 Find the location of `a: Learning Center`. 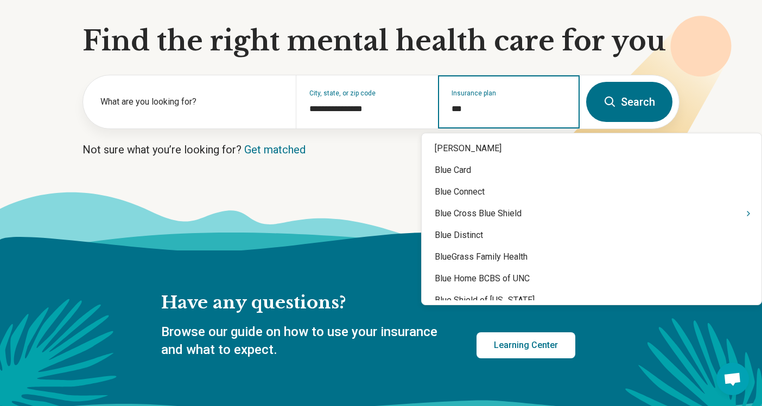

a: Learning Center is located at coordinates (526, 346).